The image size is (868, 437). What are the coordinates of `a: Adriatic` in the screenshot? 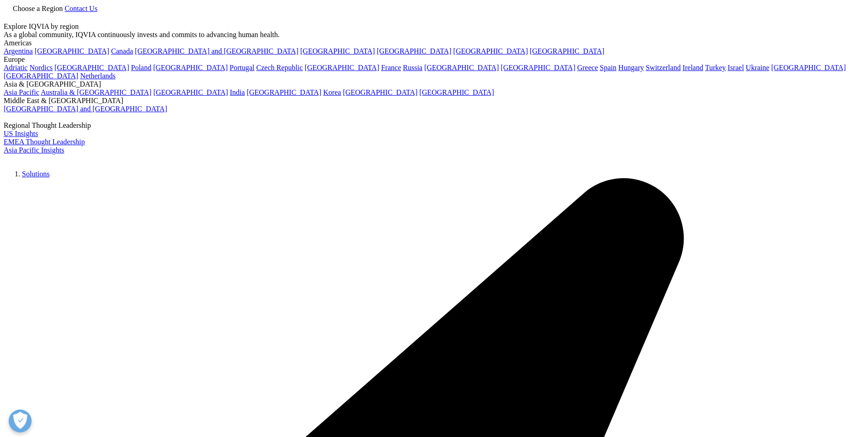 It's located at (15, 67).